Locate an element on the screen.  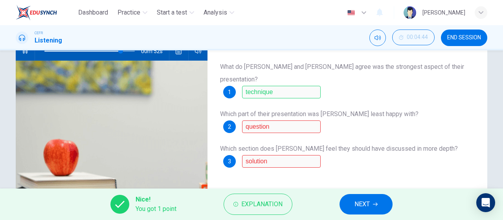
span: Analysis is located at coordinates (215, 13).